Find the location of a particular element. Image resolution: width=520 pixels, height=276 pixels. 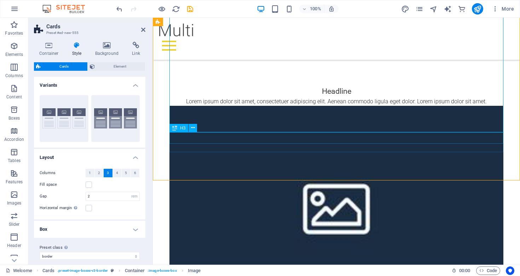

p: Images is located at coordinates (14, 203).